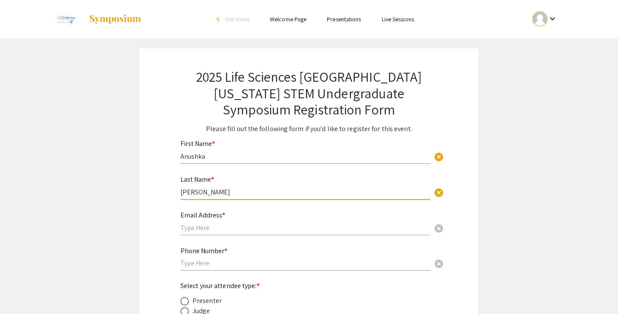 This screenshot has height=314, width=618. Describe the element at coordinates (66, 19) in the screenshot. I see `img: 2025 Life Sciences South Florida STEM Undergraduate Symposium` at that location.